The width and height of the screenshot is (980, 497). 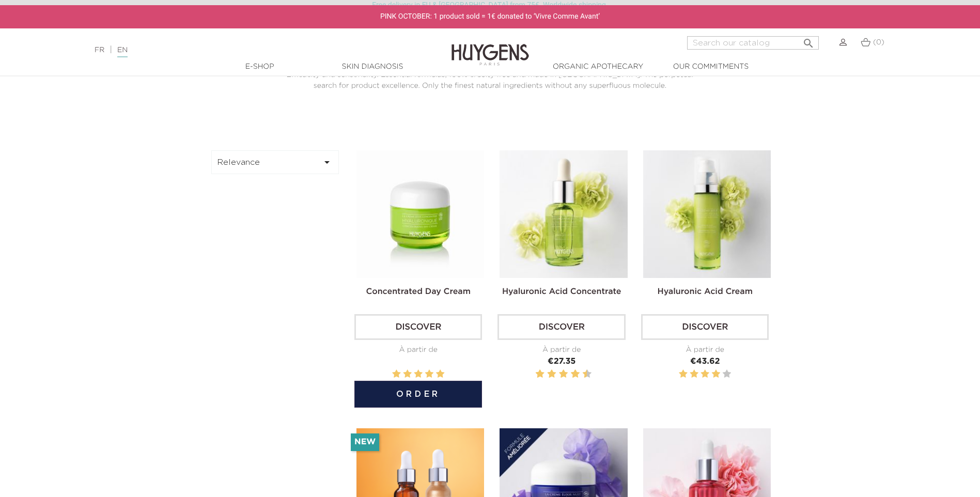 I want to click on span: (0), so click(x=879, y=42).